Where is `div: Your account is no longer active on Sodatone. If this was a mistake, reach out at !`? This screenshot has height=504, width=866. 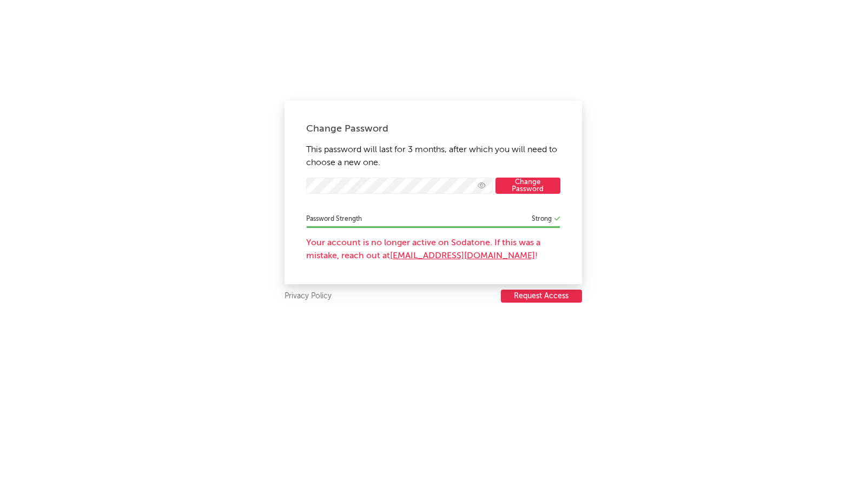 div: Your account is no longer active on Sodatone. If this was a mistake, reach out at ! is located at coordinates (433, 249).